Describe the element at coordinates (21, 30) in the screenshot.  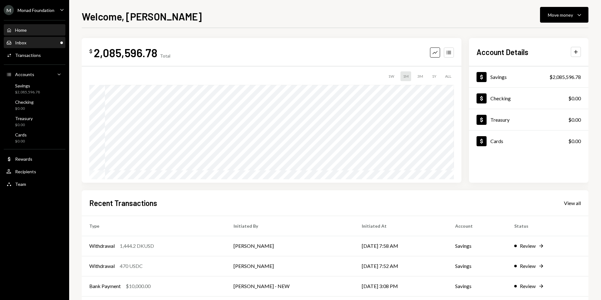
I see `div: Home` at that location.